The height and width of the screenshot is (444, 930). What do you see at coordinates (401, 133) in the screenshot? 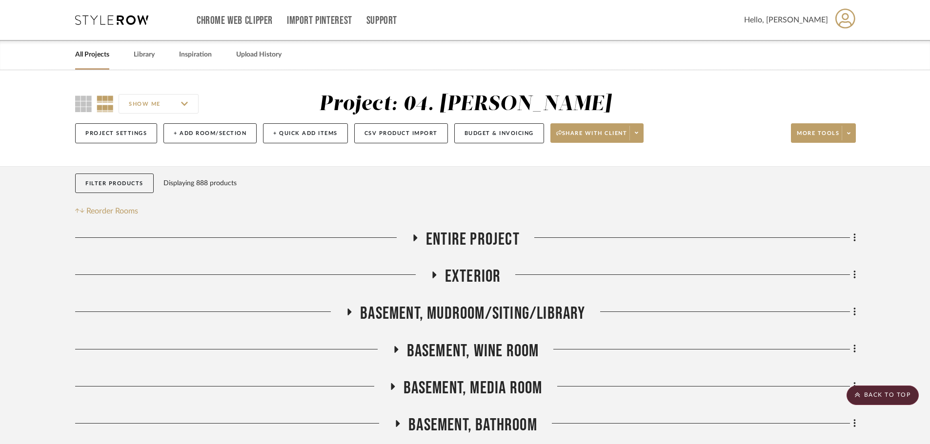
I see `button: CSV Product Import` at bounding box center [401, 133].